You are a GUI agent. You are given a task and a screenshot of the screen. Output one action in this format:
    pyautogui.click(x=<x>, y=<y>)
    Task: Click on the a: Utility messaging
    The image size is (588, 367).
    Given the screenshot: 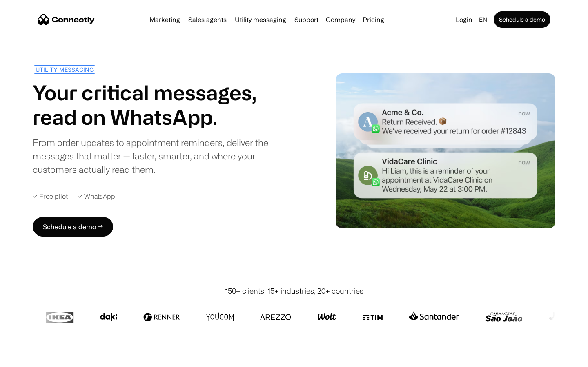 What is the action you would take?
    pyautogui.click(x=260, y=20)
    